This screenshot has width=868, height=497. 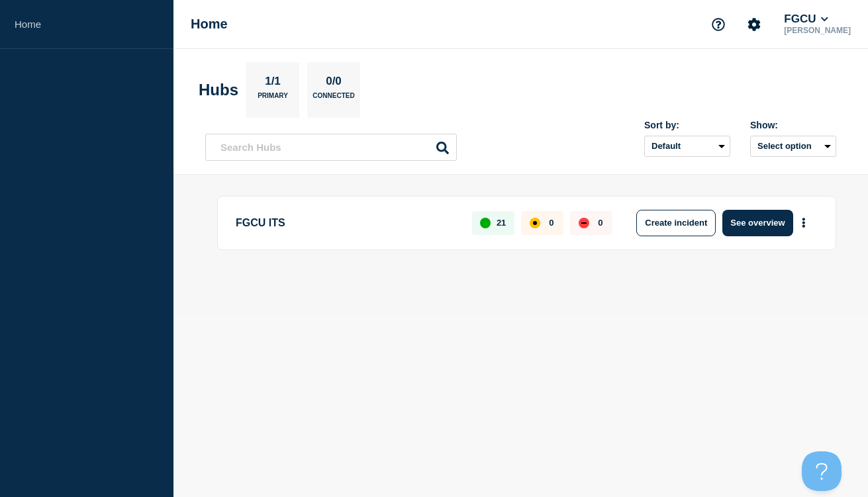 I want to click on button: Create incident, so click(x=676, y=223).